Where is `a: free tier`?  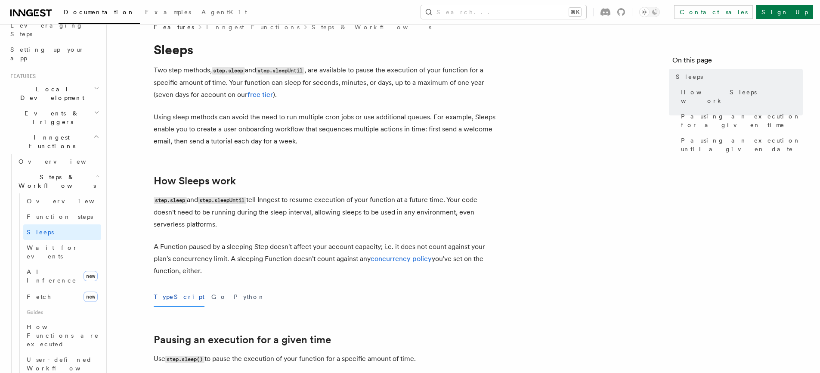
a: free tier is located at coordinates (260, 94).